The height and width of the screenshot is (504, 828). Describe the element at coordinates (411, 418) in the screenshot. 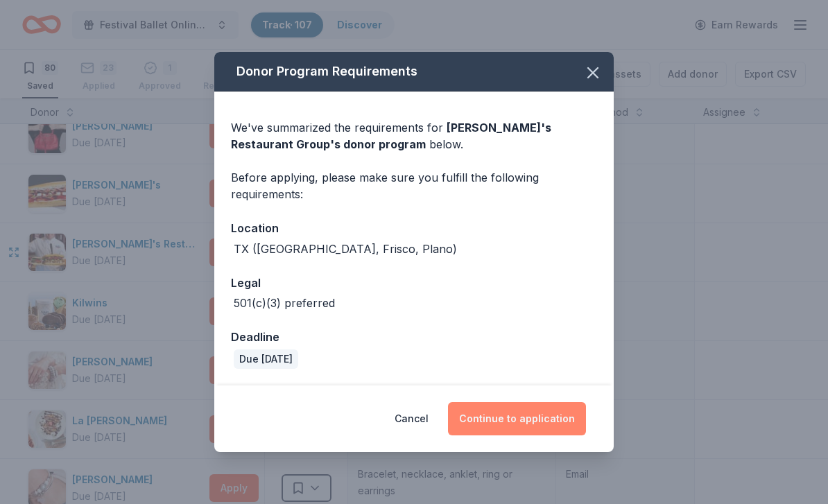

I see `button: Cancel` at that location.